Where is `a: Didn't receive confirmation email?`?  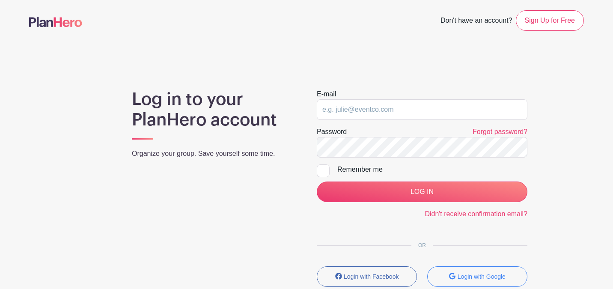 a: Didn't receive confirmation email? is located at coordinates (476, 214).